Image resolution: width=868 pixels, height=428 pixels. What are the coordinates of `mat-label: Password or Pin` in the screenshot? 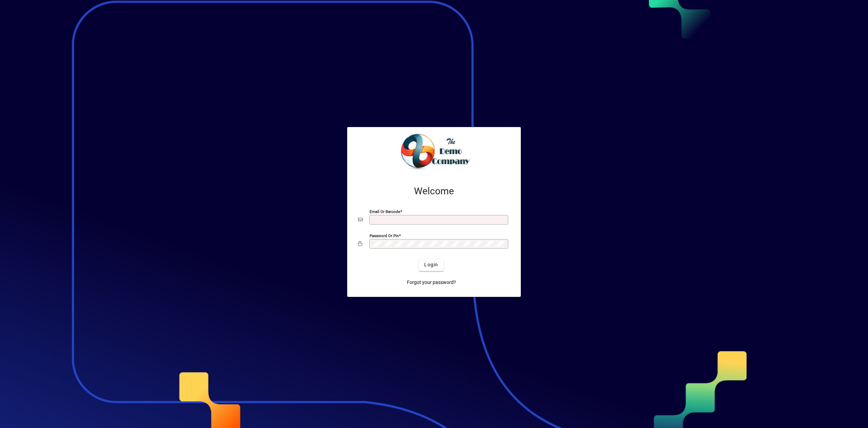 It's located at (385, 235).